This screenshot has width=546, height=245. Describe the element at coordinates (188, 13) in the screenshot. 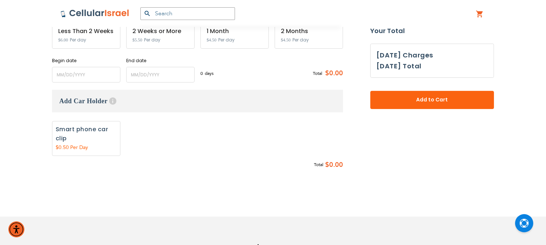

I see `input: Search` at that location.